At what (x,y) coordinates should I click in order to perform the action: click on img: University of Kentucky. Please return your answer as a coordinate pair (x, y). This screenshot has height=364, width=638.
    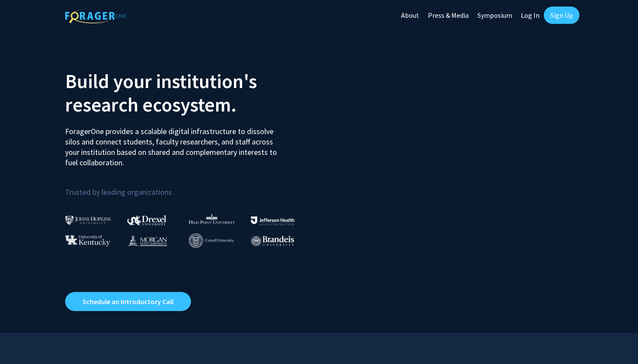
    Looking at the image, I should click on (88, 241).